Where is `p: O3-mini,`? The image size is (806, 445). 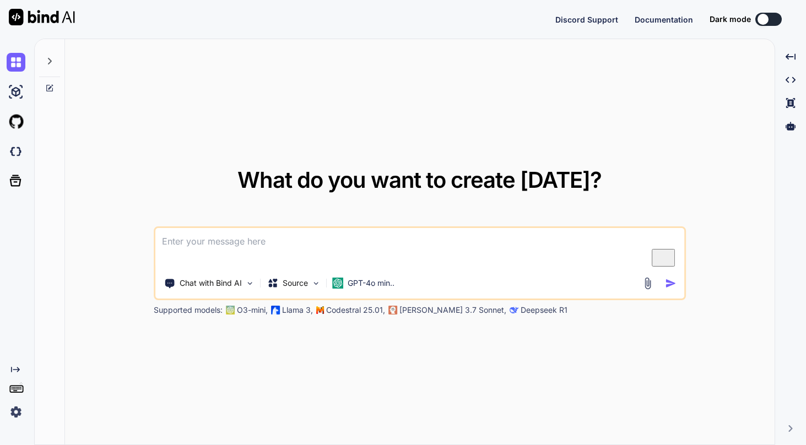
p: O3-mini, is located at coordinates (252, 310).